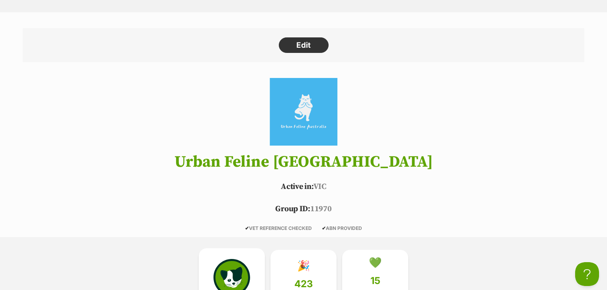  I want to click on img: Urban Feline Australia, so click(303, 112).